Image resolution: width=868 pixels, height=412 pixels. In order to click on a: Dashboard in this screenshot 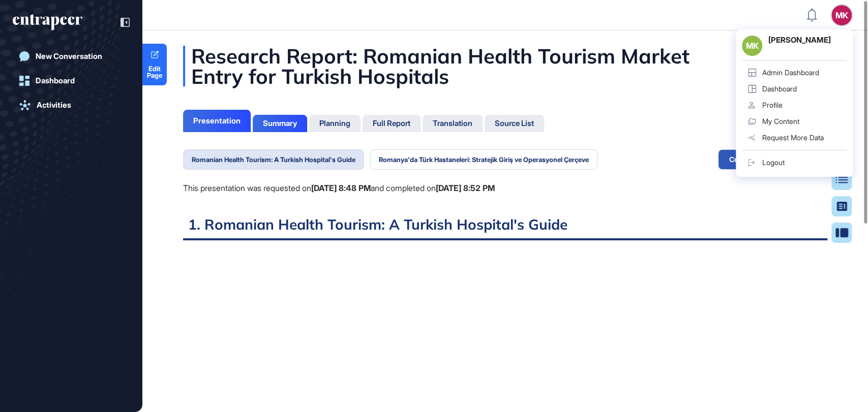, I will do `click(71, 81)`.